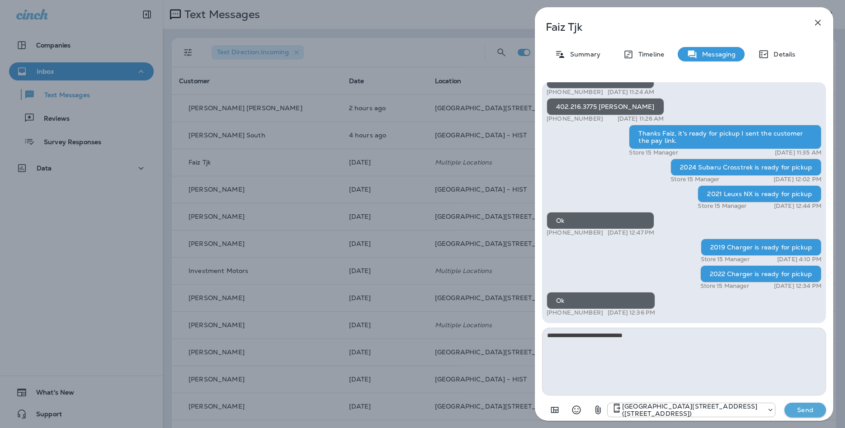 This screenshot has width=845, height=428. I want to click on button: Send, so click(805, 410).